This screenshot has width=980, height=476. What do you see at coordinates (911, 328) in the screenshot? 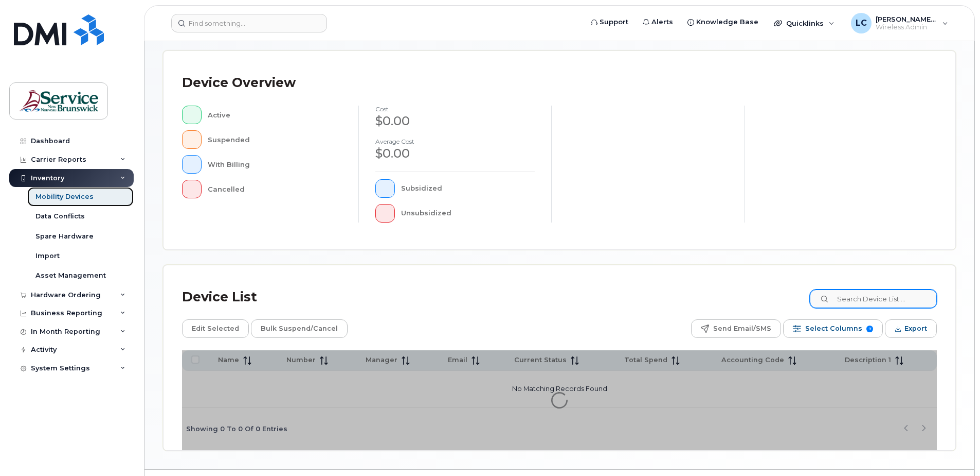
I see `button: Export` at bounding box center [911, 328].